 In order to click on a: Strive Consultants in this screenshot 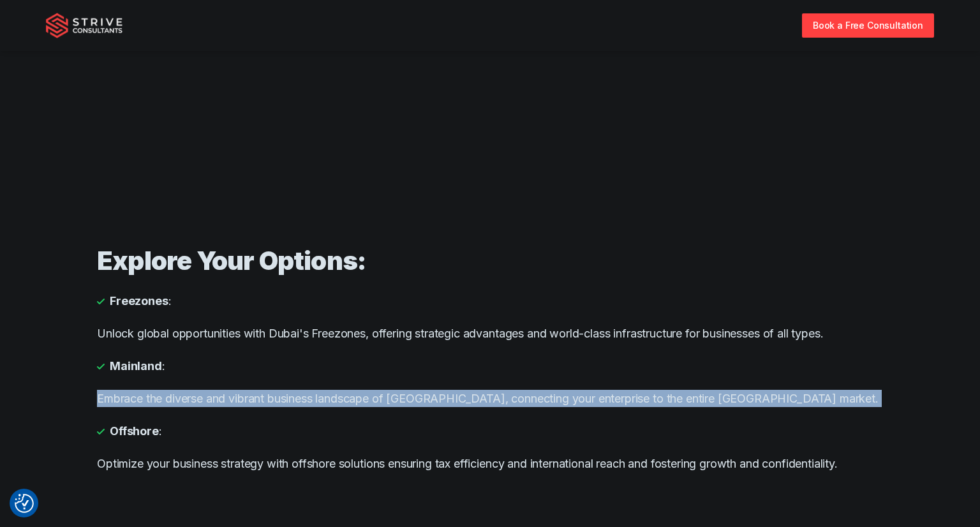, I will do `click(84, 25)`.